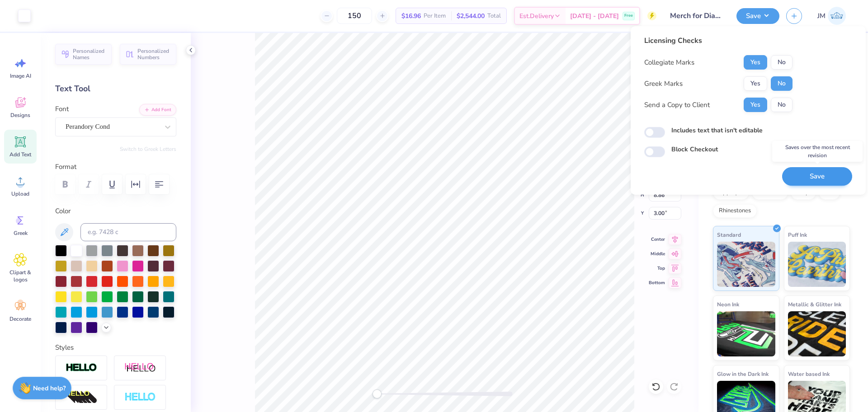 The image size is (868, 412). Describe the element at coordinates (657, 254) in the screenshot. I see `span: Middle` at that location.